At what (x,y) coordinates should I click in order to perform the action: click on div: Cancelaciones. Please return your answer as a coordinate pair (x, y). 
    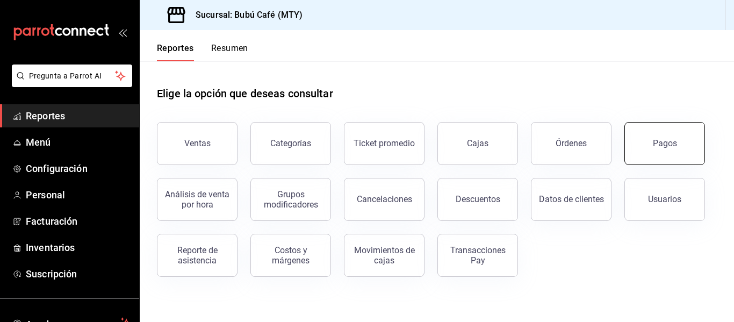
    Looking at the image, I should click on (384, 199).